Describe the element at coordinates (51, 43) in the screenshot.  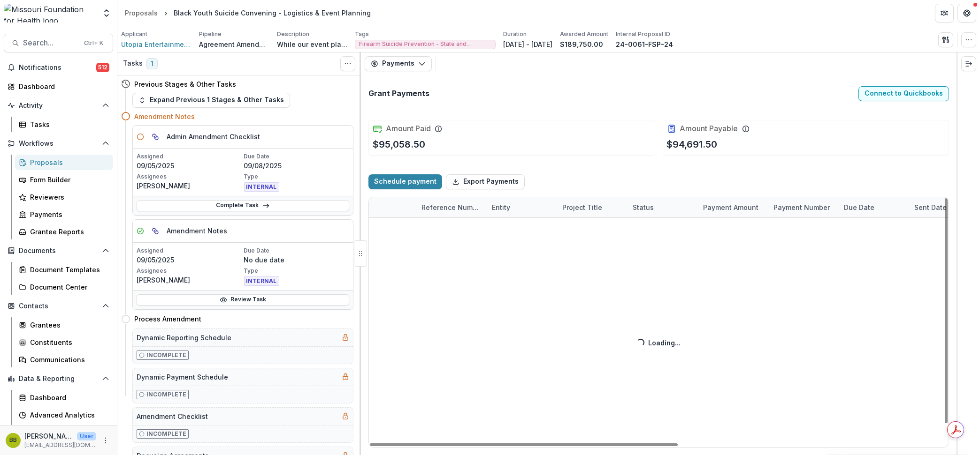
I see `span: Search...` at that location.